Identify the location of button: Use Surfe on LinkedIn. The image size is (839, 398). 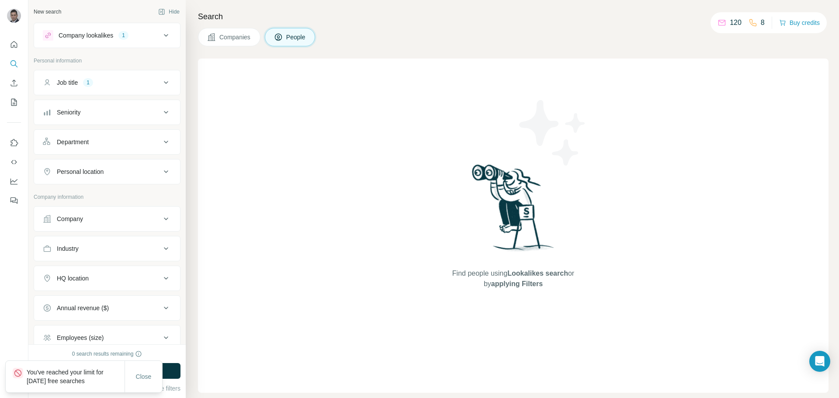
(14, 143).